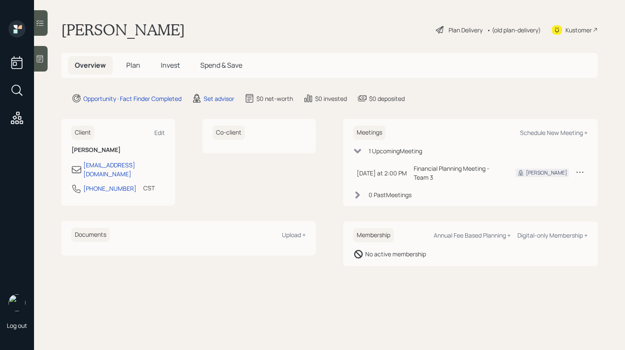 The width and height of the screenshot is (625, 350). Describe the element at coordinates (229, 132) in the screenshot. I see `h6: Co-client` at that location.